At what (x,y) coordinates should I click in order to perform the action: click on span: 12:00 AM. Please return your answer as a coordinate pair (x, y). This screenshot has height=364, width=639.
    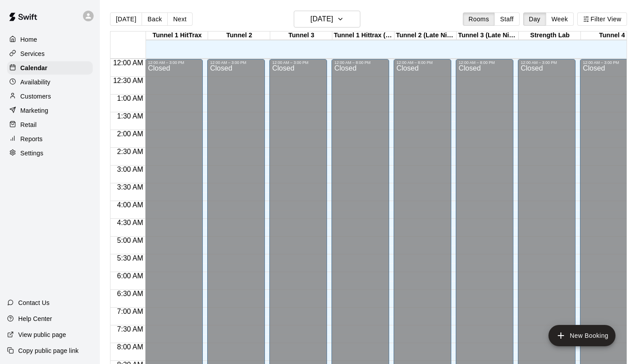
    Looking at the image, I should click on (128, 63).